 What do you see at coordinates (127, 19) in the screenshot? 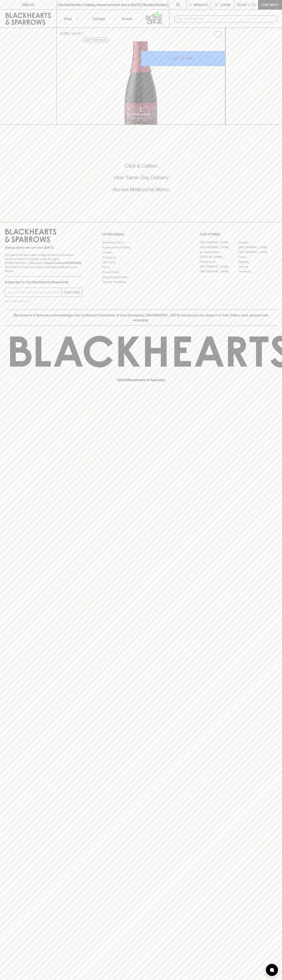
I see `a: Stores` at bounding box center [127, 19].